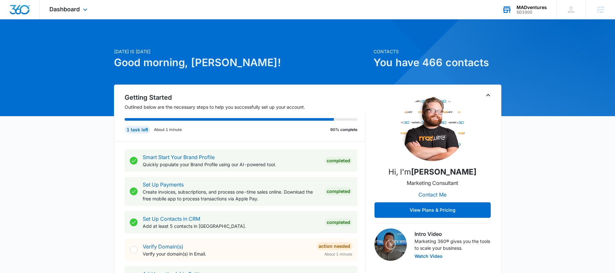 The width and height of the screenshot is (615, 273). I want to click on img: Intro Video, so click(391, 245).